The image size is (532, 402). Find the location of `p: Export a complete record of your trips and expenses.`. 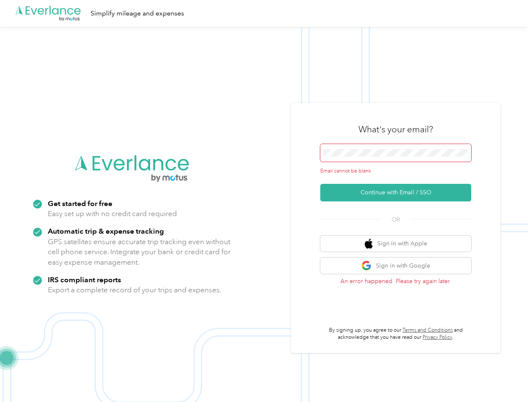

p: Export a complete record of your trips and expenses. is located at coordinates (134, 290).